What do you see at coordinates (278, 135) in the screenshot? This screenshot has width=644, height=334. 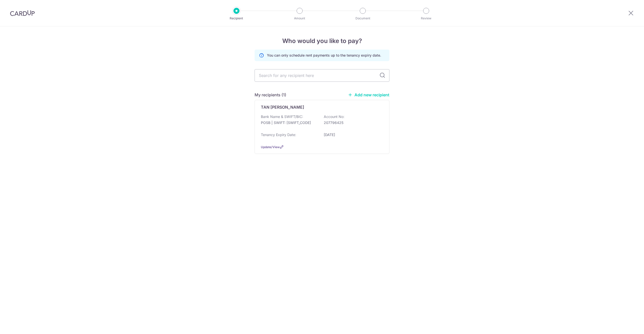 I see `p: Tenancy Expiry Date:` at bounding box center [278, 135].